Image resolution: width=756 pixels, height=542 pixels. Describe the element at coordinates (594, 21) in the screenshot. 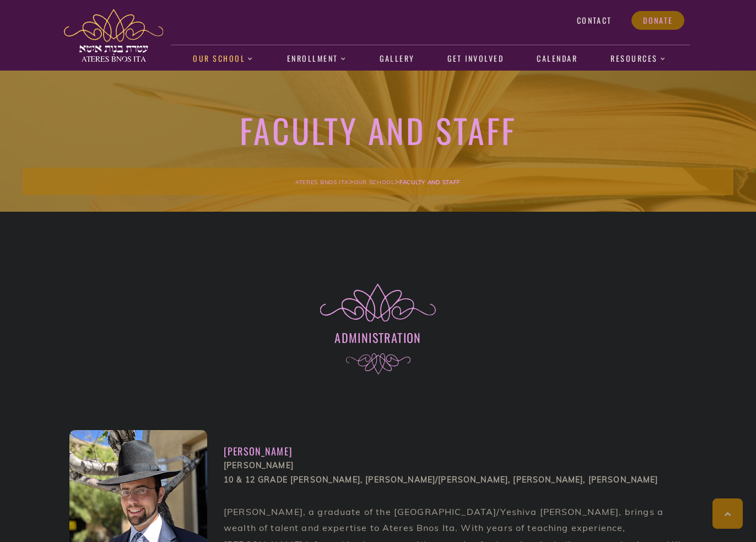

I see `a: Contact` at that location.